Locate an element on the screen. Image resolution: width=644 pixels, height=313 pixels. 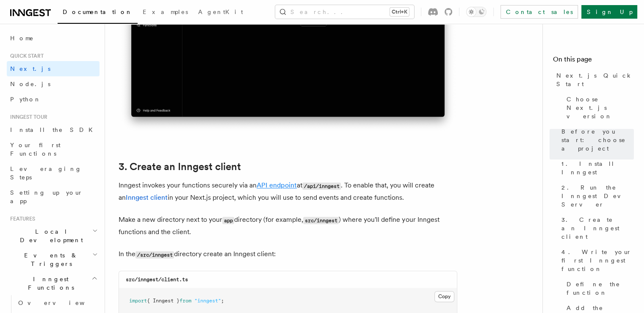
a: Define the function is located at coordinates (599, 288).